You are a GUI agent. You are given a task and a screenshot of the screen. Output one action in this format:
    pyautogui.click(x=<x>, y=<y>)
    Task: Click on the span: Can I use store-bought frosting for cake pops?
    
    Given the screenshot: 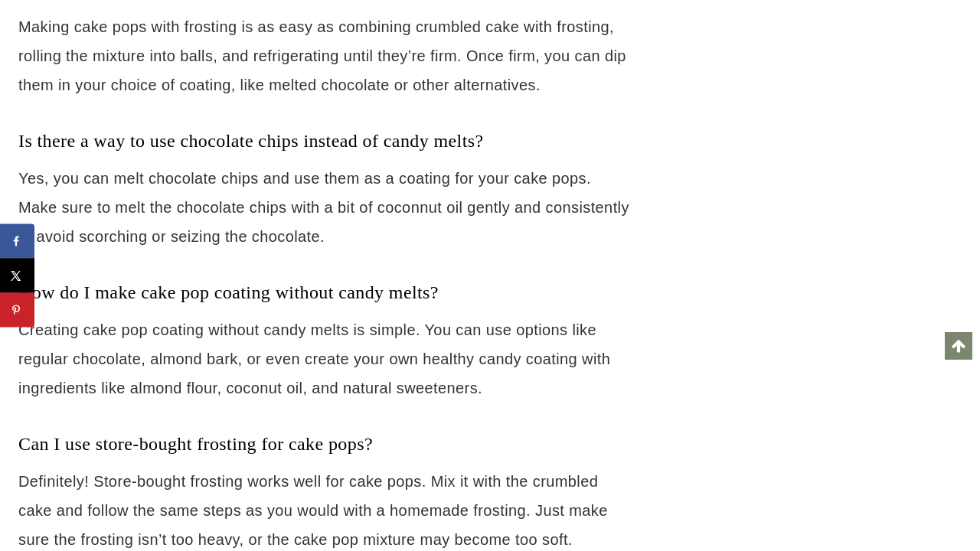 What is the action you would take?
    pyautogui.click(x=195, y=444)
    